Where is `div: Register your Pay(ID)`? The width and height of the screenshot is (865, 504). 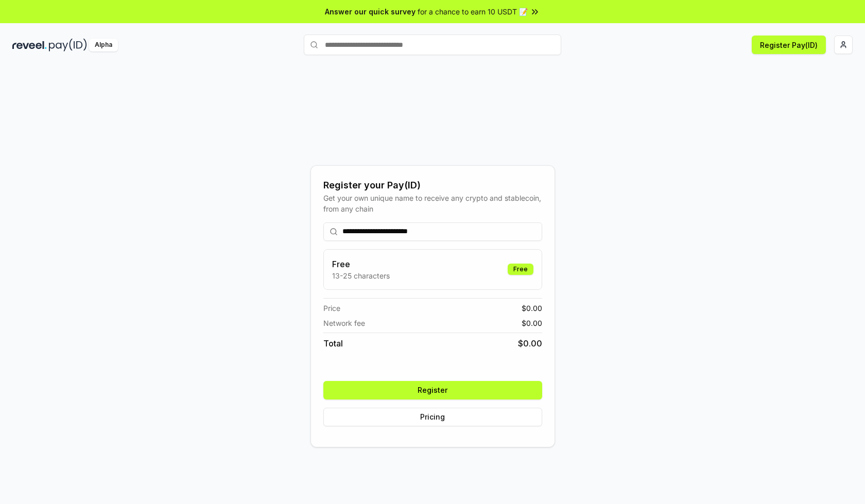 div: Register your Pay(ID) is located at coordinates (433, 185).